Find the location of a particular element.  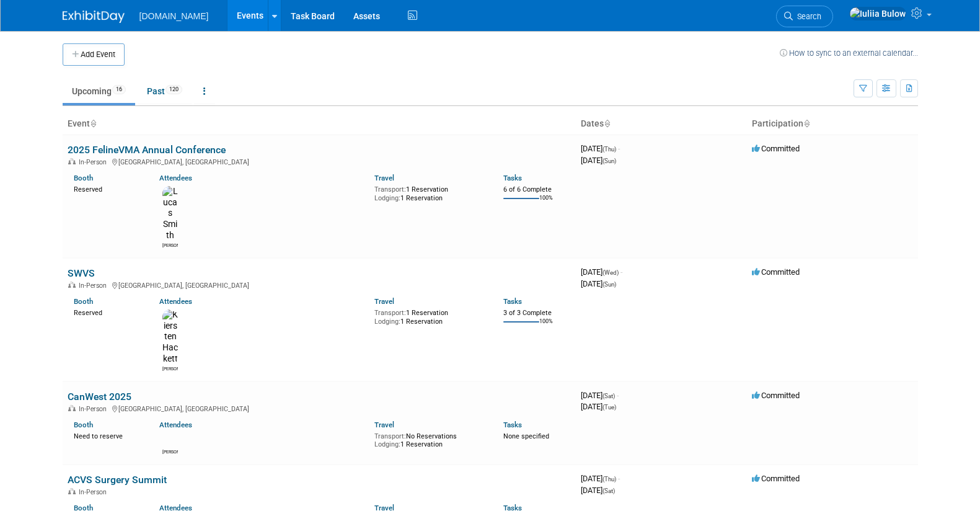

th: Event is located at coordinates (319, 124).